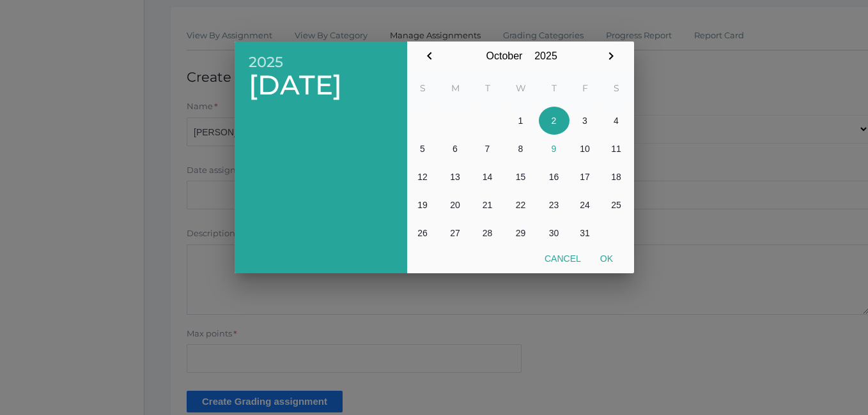  I want to click on button: 17, so click(585, 177).